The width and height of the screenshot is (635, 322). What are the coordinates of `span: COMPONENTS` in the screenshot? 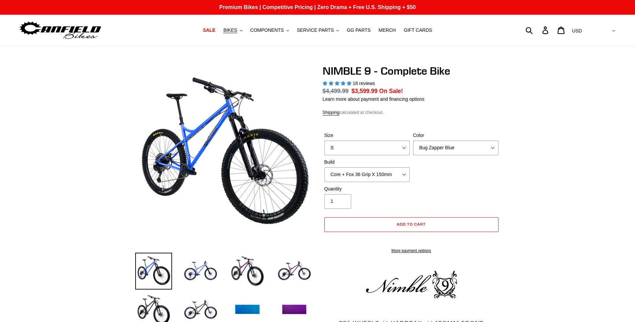 It's located at (267, 30).